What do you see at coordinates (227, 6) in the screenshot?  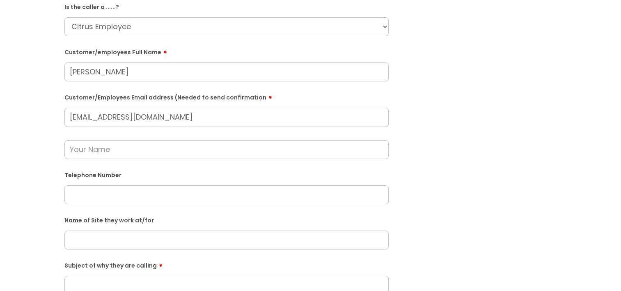 I see `label: Is the caller a ......?` at bounding box center [227, 6].